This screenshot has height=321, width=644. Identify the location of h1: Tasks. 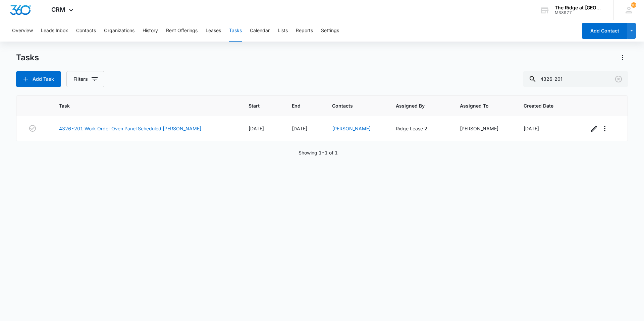
(27, 57).